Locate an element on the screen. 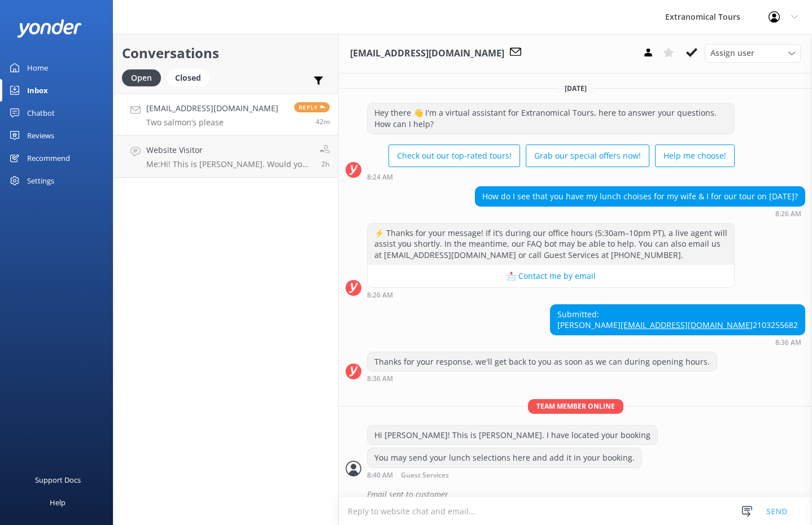  div: 2025-09-09T15:44:21.377 is located at coordinates (575, 494).